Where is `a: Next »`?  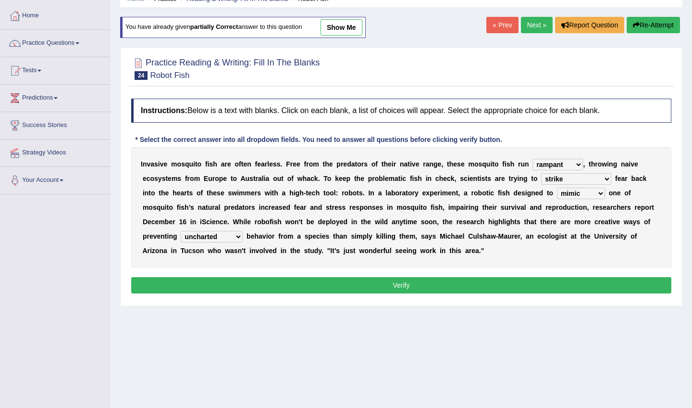
a: Next » is located at coordinates (537, 25).